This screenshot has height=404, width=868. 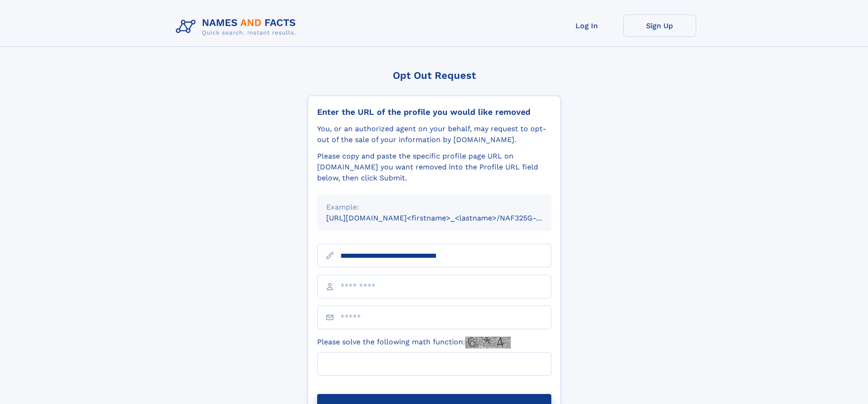 I want to click on div: Opt Out Request, so click(x=434, y=75).